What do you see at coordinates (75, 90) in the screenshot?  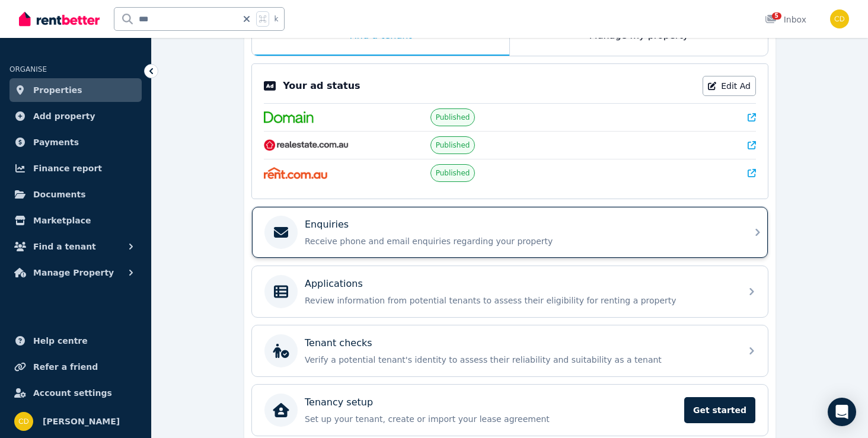 I see `a: Properties` at bounding box center [75, 90].